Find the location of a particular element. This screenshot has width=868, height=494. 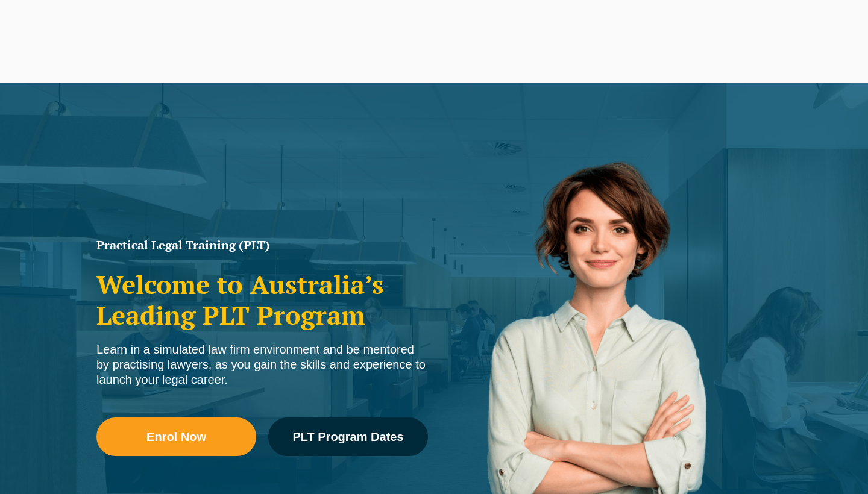

div: Learn in a simulated law firm environment and be mentored by practising lawyers, as you gain the ... is located at coordinates (262, 364).